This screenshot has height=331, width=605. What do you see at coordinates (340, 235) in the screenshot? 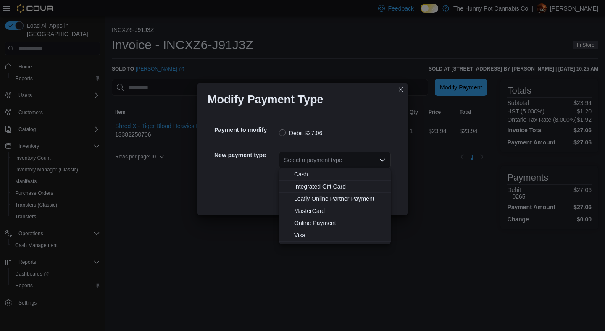
I see `span: Visa` at bounding box center [340, 235].